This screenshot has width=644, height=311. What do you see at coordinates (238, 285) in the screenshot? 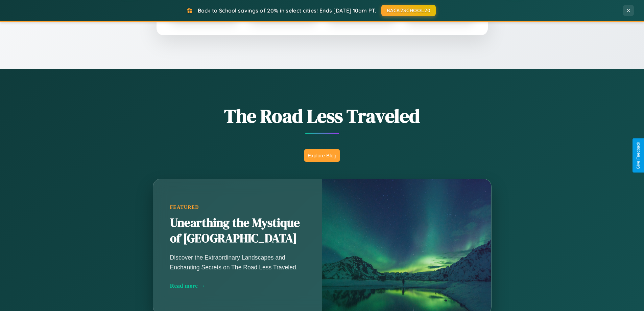
I see `div: Read more →` at bounding box center [238, 285].